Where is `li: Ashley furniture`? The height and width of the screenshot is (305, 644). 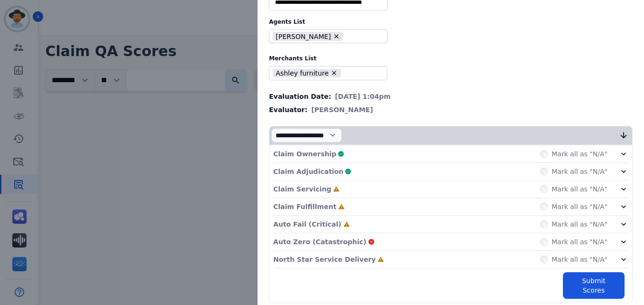
li: Ashley furniture is located at coordinates (307, 73).